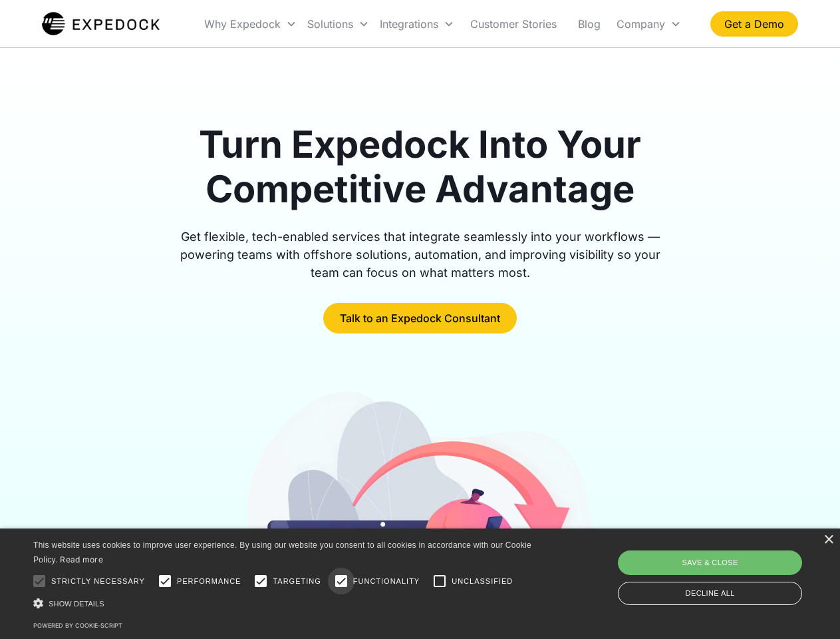  I want to click on span: Targeting, so click(296, 581).